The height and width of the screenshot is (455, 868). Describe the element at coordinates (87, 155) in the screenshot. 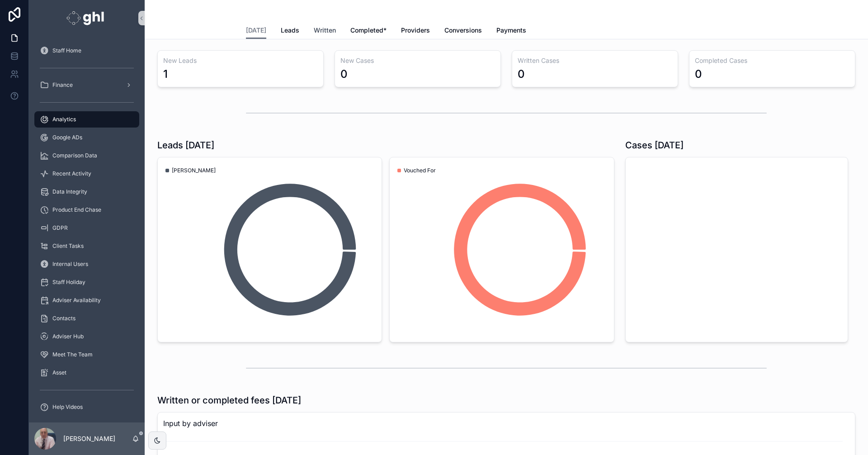

I see `a: Comparison Data` at that location.